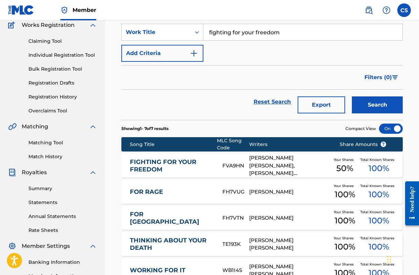  What do you see at coordinates (173, 144) in the screenshot?
I see `div: Song Title` at bounding box center [173, 144].